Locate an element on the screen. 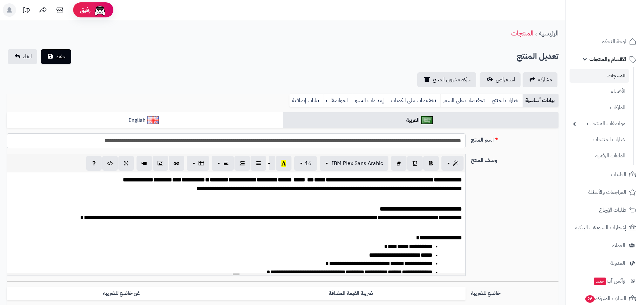 This screenshot has width=644, height=305. span: إشعارات التحويلات البنكية is located at coordinates (600, 227).